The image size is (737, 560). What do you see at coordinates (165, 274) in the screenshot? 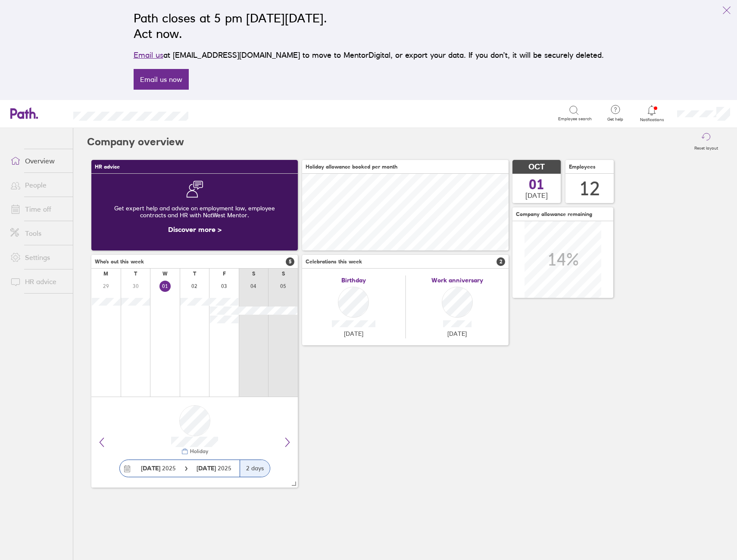
I see `div: W` at bounding box center [165, 274].